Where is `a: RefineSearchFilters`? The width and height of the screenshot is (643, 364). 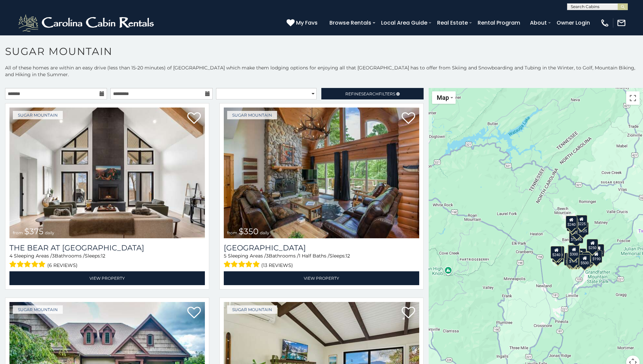
a: RefineSearchFilters is located at coordinates (372, 94).